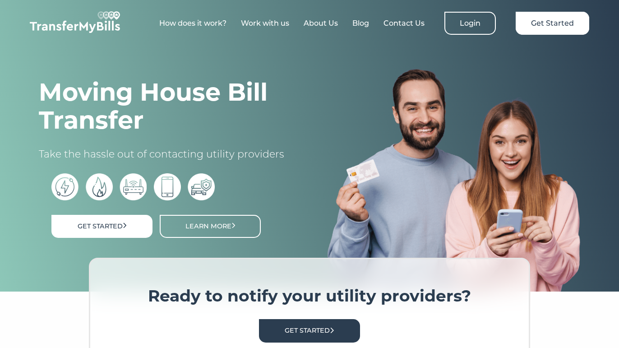  I want to click on a: How does it work?, so click(193, 23).